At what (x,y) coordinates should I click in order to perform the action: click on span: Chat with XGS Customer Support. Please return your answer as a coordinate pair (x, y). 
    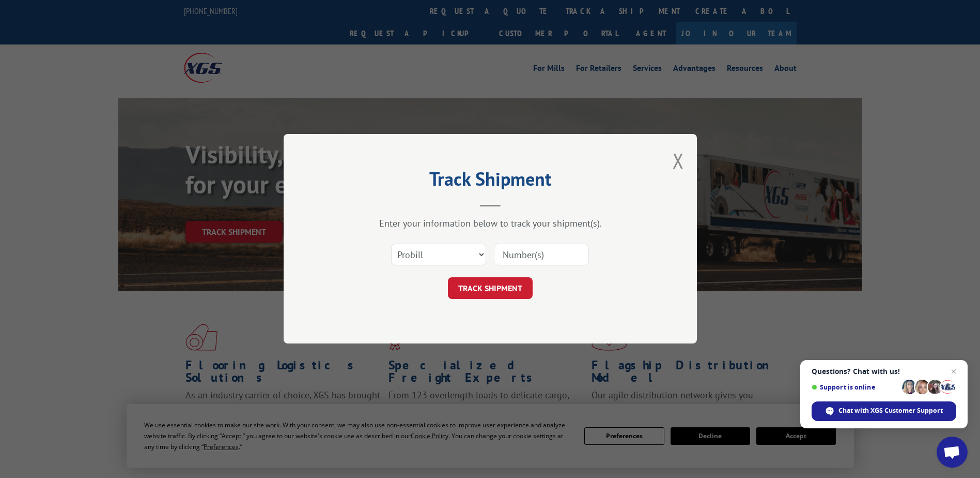
    Looking at the image, I should click on (891, 411).